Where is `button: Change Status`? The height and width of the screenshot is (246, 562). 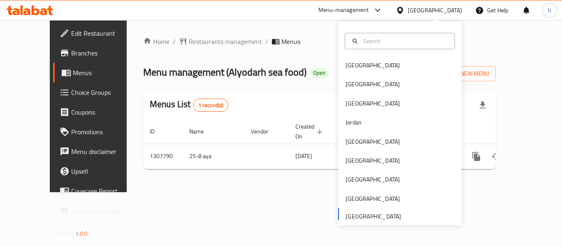
button: Change Status is located at coordinates (496, 157).